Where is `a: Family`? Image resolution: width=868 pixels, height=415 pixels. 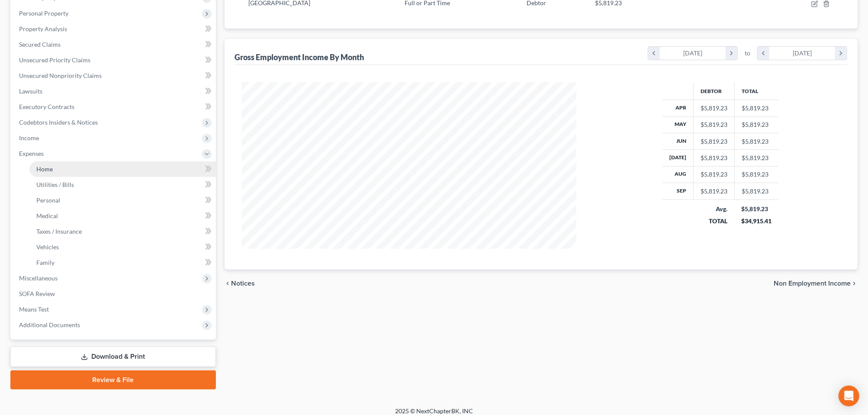 a: Family is located at coordinates (123, 263).